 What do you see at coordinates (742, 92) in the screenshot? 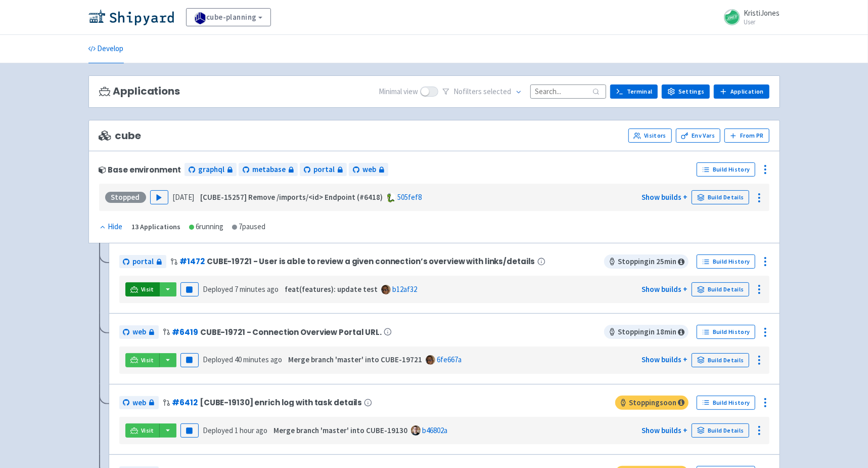
I see `a: Application` at bounding box center [742, 92].